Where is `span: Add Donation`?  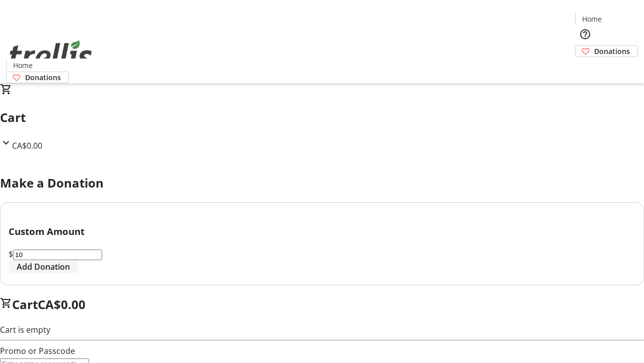
span: Add Donation is located at coordinates (43, 267).